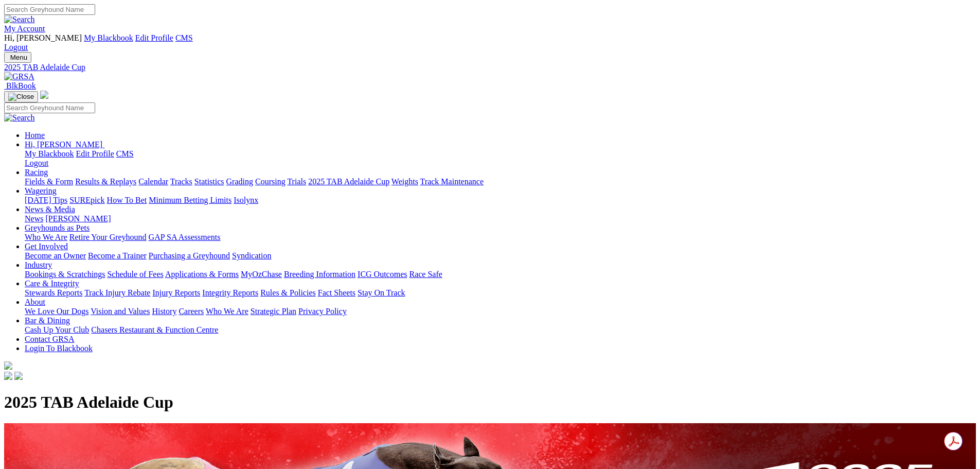 This screenshot has height=469, width=980. I want to click on a: Industry, so click(38, 265).